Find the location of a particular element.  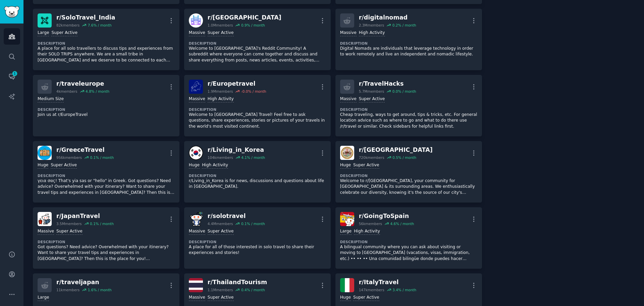

div: 0.0 % / month is located at coordinates (405, 91).